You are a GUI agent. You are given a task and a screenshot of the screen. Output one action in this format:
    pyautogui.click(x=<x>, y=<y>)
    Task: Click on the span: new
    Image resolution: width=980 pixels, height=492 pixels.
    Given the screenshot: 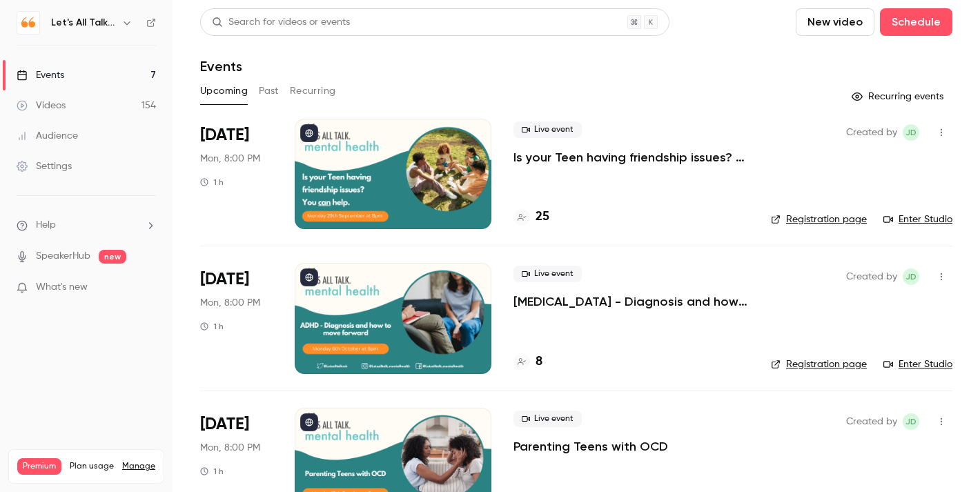 What is the action you would take?
    pyautogui.click(x=112, y=256)
    